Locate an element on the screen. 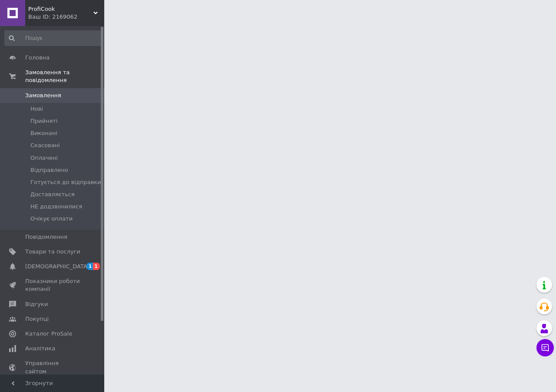  span: Аналітика is located at coordinates (40, 348).